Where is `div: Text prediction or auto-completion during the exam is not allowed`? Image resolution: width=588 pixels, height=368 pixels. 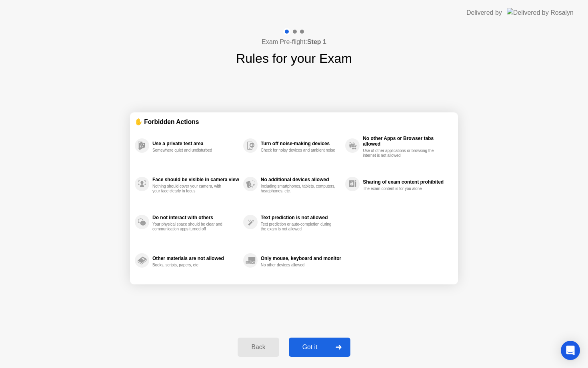 div: Text prediction or auto-completion during the exam is not allowed is located at coordinates (298, 227).